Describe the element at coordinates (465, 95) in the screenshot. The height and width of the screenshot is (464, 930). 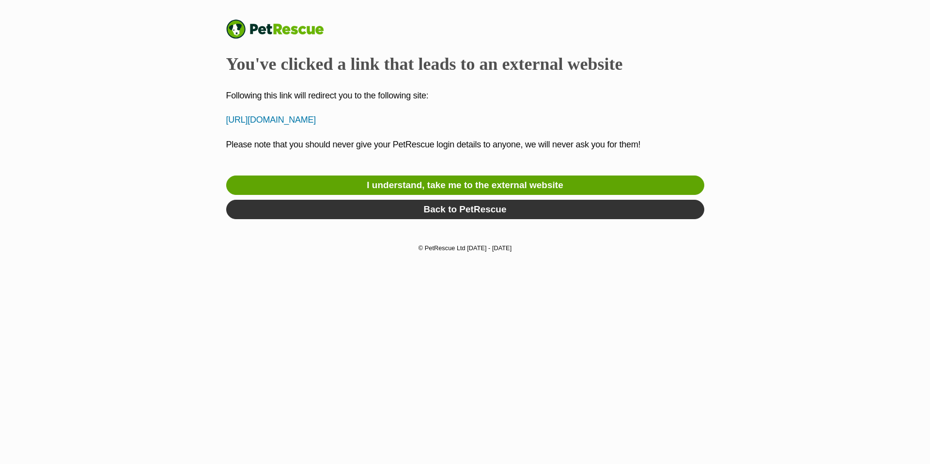
I see `p: Following this link will redirect you to the following site:` at that location.